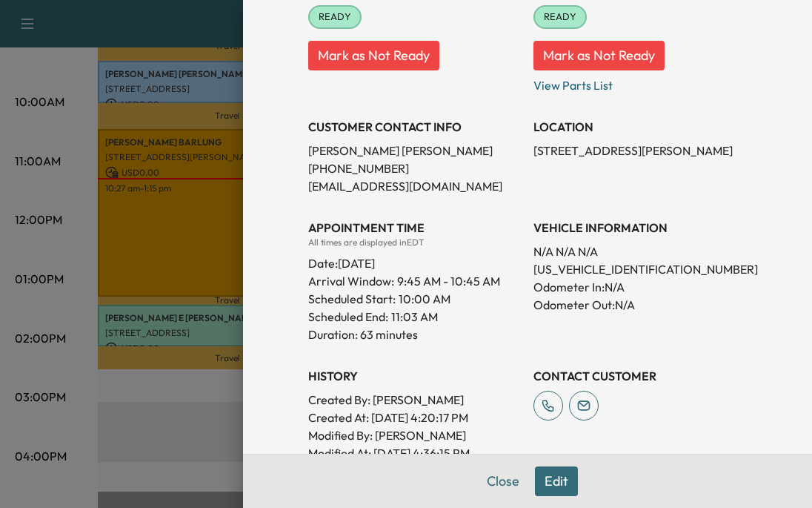 This screenshot has width=812, height=508. What do you see at coordinates (641, 375) in the screenshot?
I see `h3: CONTACT CUSTOMER` at bounding box center [641, 375].